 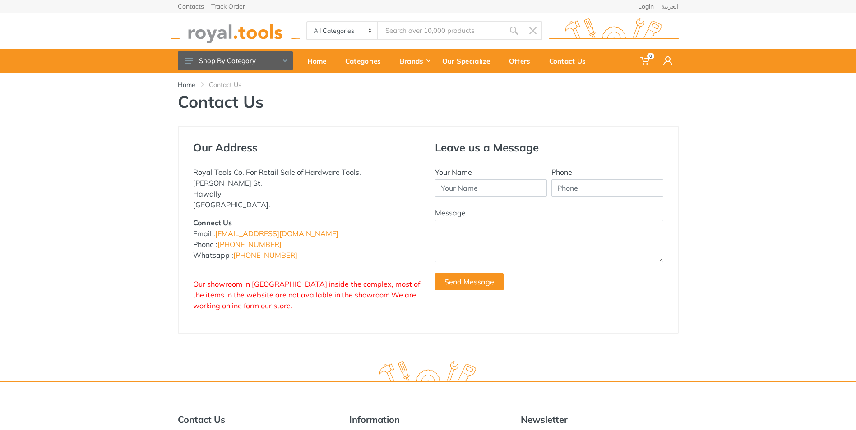 I want to click on li: Contact Us, so click(x=232, y=85).